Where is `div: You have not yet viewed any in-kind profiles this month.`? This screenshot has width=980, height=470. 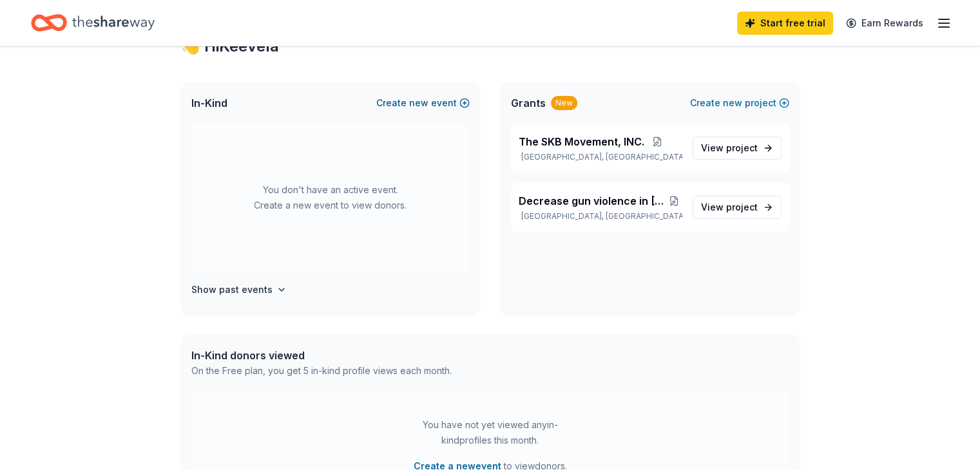 div: You have not yet viewed any in-kind profiles this month. is located at coordinates (490, 433).